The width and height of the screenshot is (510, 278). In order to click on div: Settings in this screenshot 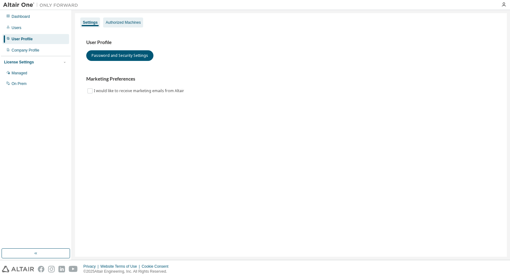, I will do `click(90, 22)`.